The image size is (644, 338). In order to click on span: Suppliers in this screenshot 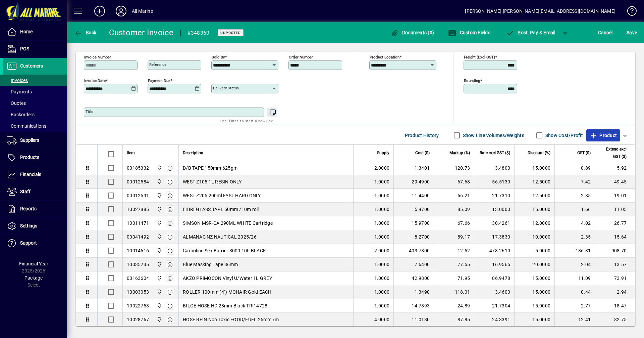, I will do `click(30, 140)`.